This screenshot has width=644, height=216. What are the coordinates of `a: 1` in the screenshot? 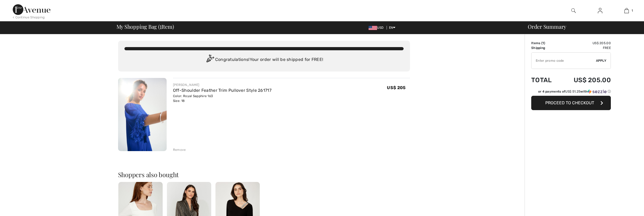 It's located at (626, 11).